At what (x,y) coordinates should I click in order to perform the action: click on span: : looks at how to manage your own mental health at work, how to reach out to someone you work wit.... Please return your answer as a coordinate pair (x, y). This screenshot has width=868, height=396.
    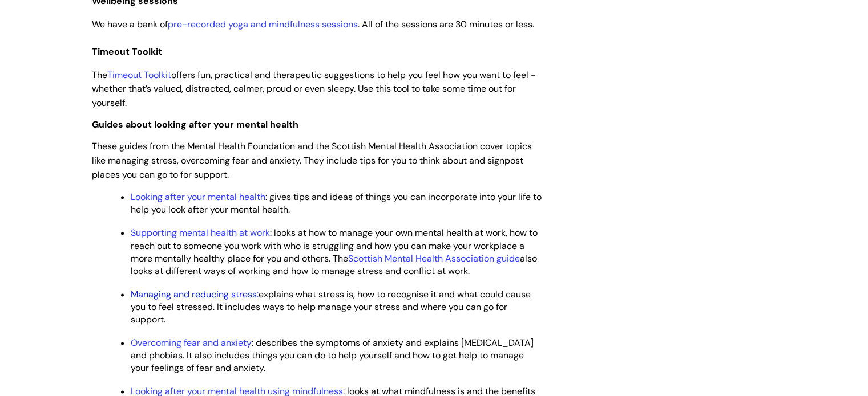
    Looking at the image, I should click on (334, 251).